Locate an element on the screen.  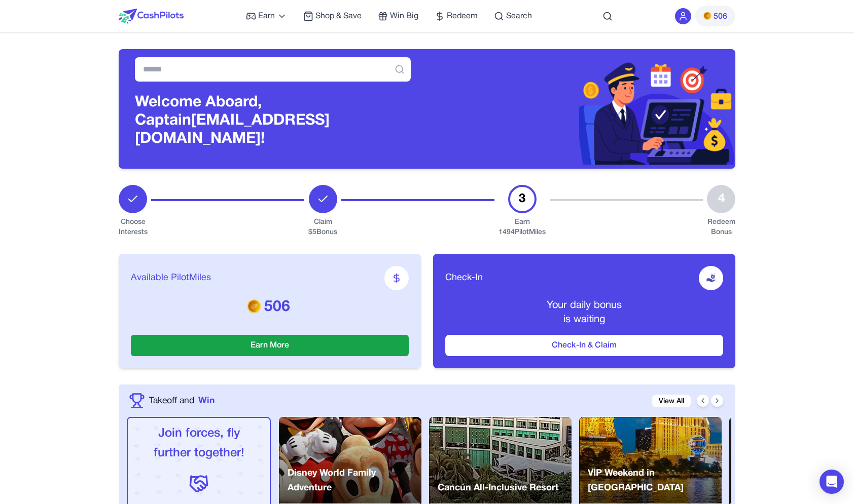
div: 4 is located at coordinates (721, 199).